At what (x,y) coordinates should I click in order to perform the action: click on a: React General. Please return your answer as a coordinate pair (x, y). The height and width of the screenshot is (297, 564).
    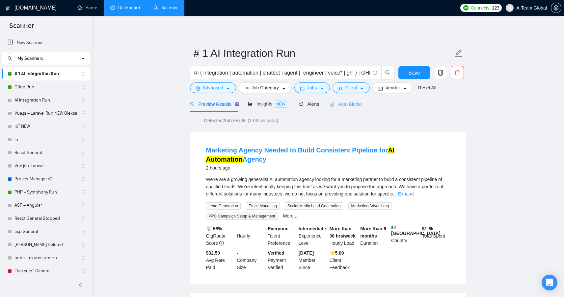
    Looking at the image, I should click on (46, 153).